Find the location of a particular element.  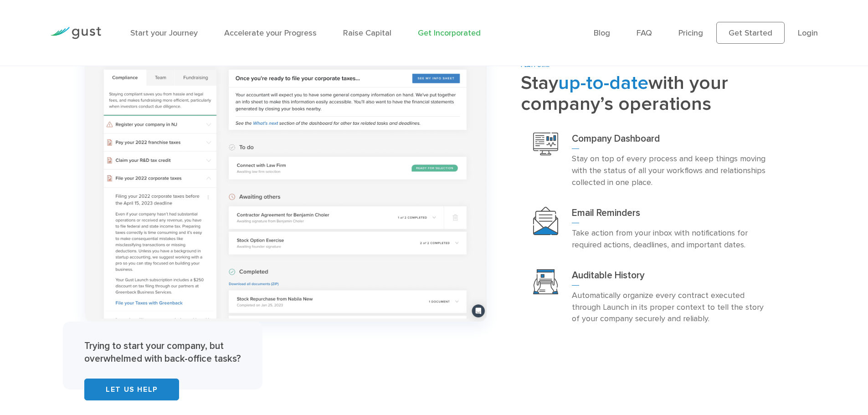

span: up-to-date is located at coordinates (603, 83).